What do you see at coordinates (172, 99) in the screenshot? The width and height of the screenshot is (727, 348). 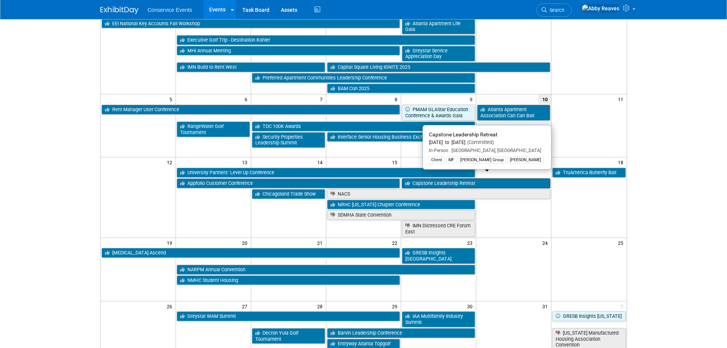 I see `span: 5` at bounding box center [172, 99].